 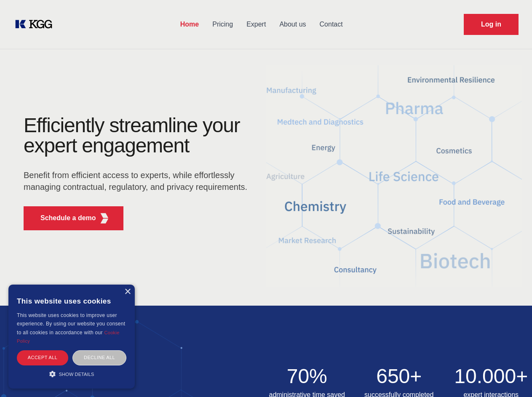 I want to click on span: Show details, so click(x=77, y=374).